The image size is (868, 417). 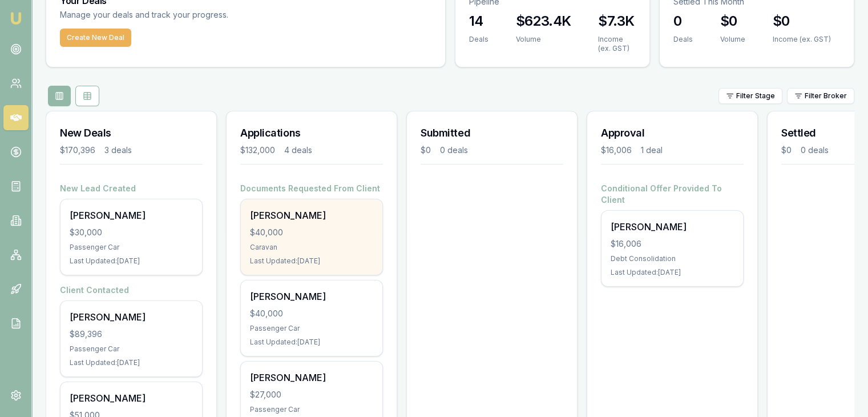 What do you see at coordinates (543, 21) in the screenshot?
I see `h3: $623.4K` at bounding box center [543, 21].